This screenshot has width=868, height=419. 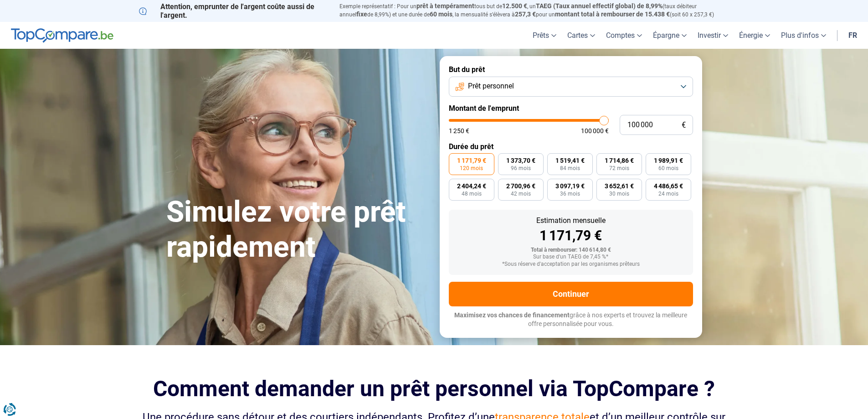 I want to click on span: 72 mois, so click(x=619, y=168).